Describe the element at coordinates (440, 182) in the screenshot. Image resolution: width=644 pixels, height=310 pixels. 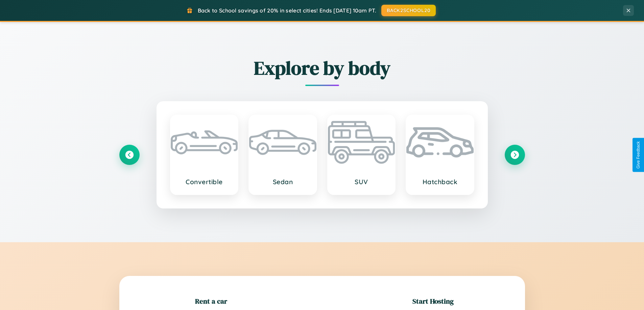
I see `h3: Hatchback` at that location.